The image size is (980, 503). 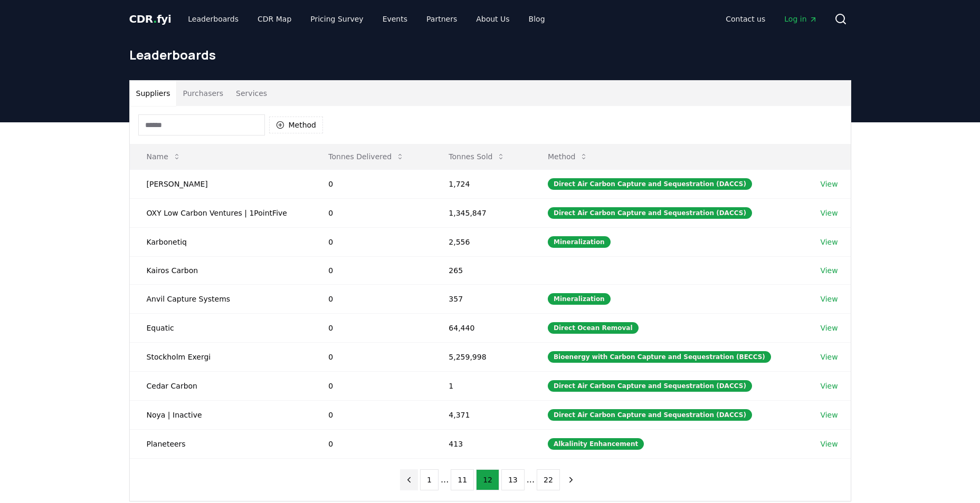 What do you see at coordinates (214, 19) in the screenshot?
I see `a: Leaderboards` at bounding box center [214, 19].